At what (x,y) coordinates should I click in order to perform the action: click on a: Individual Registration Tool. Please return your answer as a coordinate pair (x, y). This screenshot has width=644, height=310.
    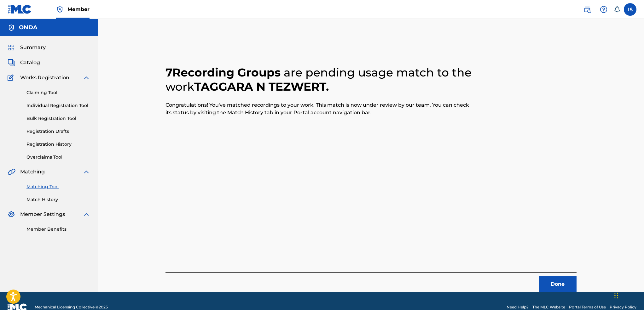
    Looking at the image, I should click on (59, 105).